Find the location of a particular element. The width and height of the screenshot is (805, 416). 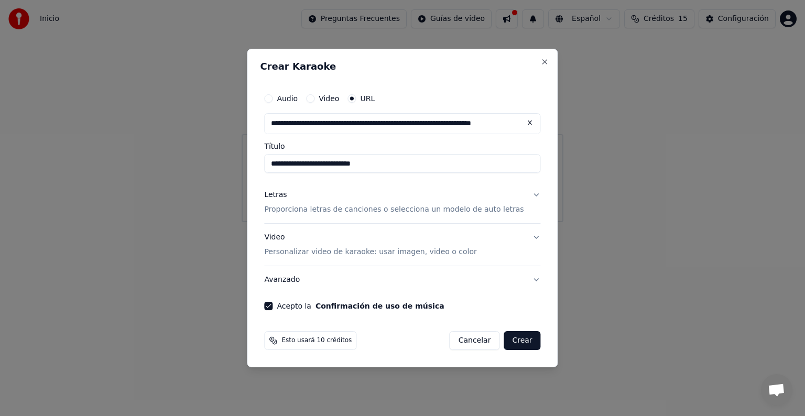

button: VideoPersonalizar video de karaoke: usar imagen, video o color is located at coordinates (402, 245).